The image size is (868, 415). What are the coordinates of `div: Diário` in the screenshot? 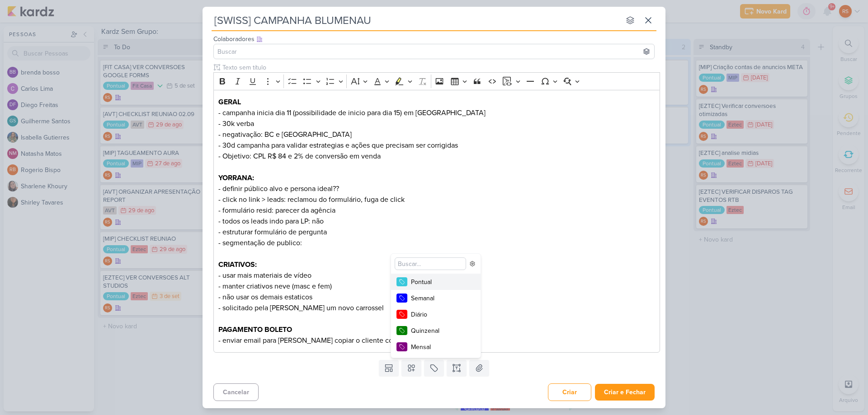 It's located at (440, 314).